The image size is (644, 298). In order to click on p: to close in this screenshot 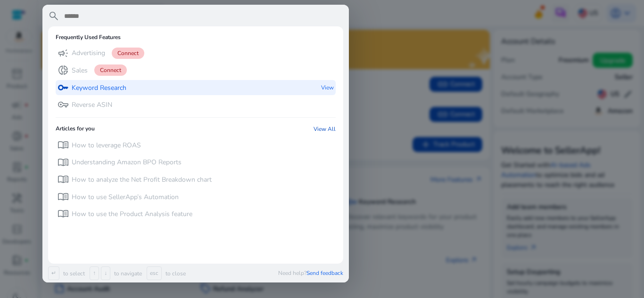, I will do `click(174, 274)`.